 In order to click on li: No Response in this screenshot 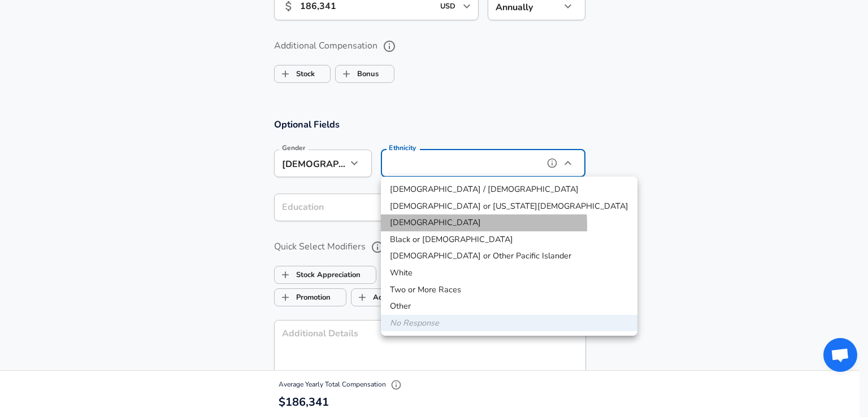, I will do `click(509, 323)`.